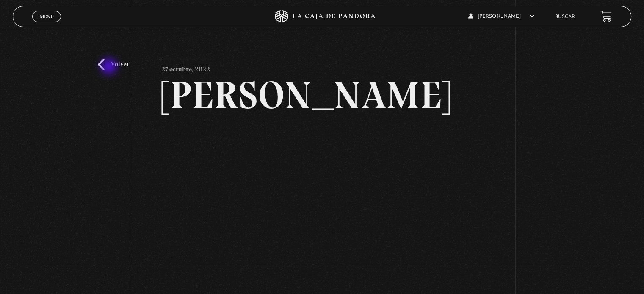 The image size is (644, 294). What do you see at coordinates (47, 17) in the screenshot?
I see `span: Menu` at bounding box center [47, 17].